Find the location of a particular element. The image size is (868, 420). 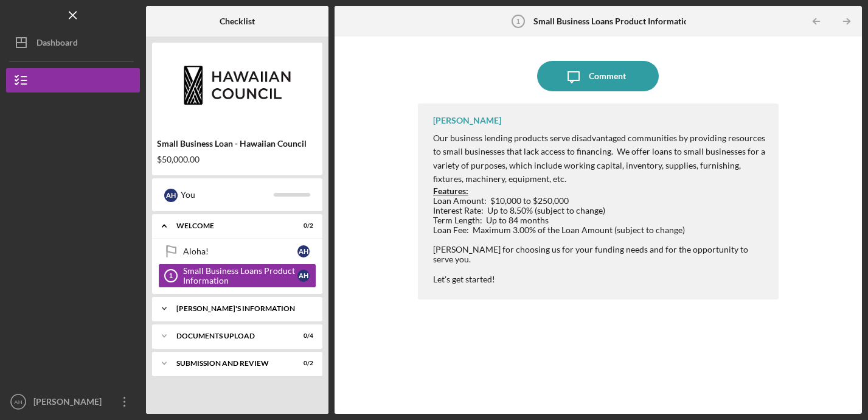

div: DOCUMENTS UPLOAD is located at coordinates (229, 336).